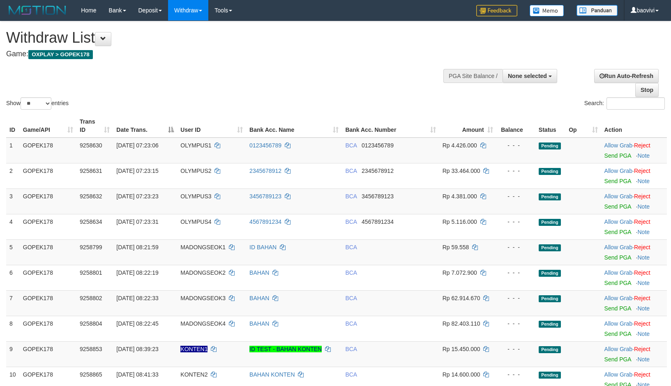 The image size is (671, 386). I want to click on span: Rp 15.450.000, so click(462, 349).